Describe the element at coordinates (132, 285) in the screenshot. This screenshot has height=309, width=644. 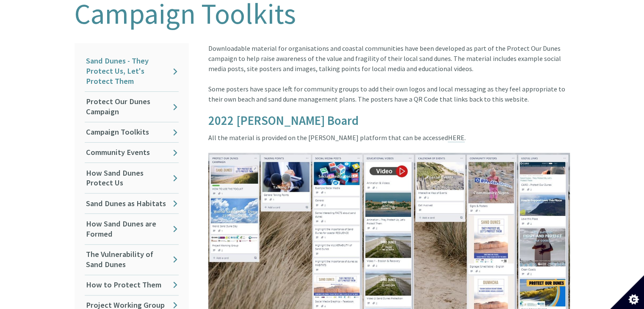
I see `a: How to Protect Them` at that location.